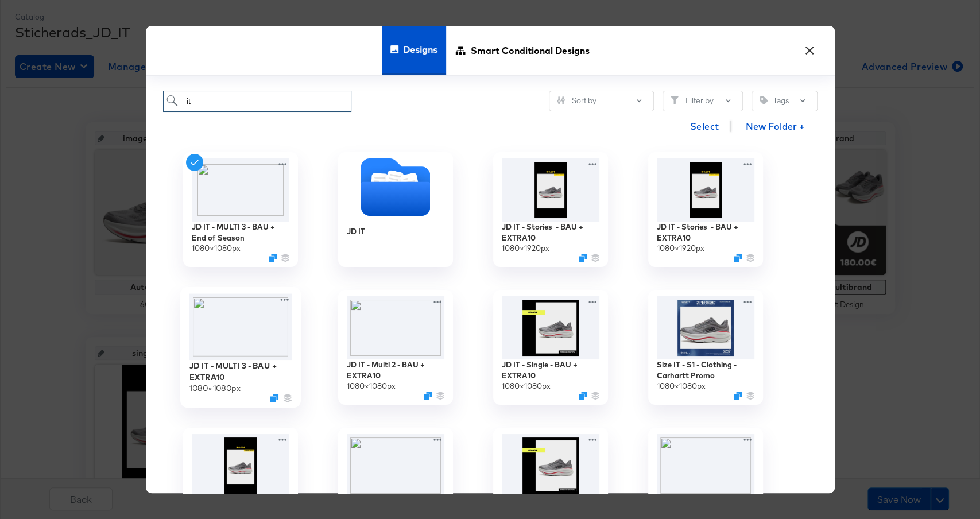 The image size is (980, 519). What do you see at coordinates (601, 101) in the screenshot?
I see `button: SlidersSort by` at bounding box center [601, 101].